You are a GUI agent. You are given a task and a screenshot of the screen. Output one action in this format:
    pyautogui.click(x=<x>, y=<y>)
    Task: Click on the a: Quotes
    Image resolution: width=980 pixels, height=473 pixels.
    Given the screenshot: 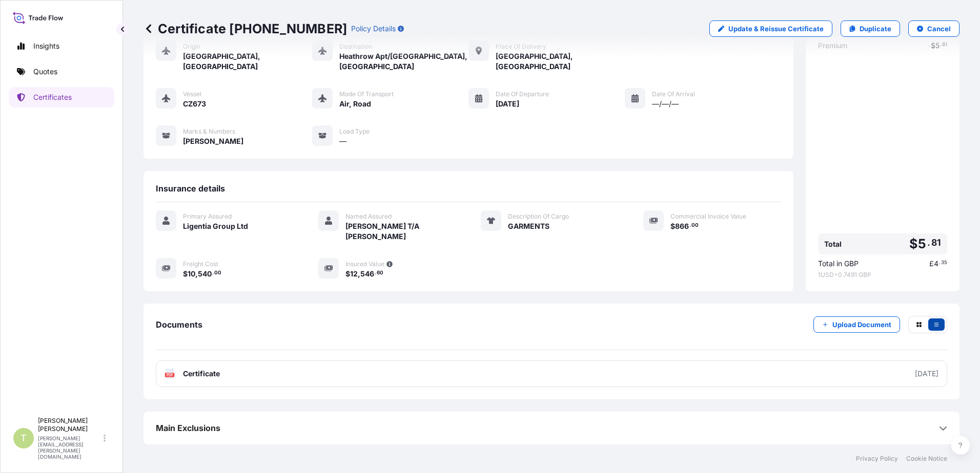 What is the action you would take?
    pyautogui.click(x=61, y=72)
    